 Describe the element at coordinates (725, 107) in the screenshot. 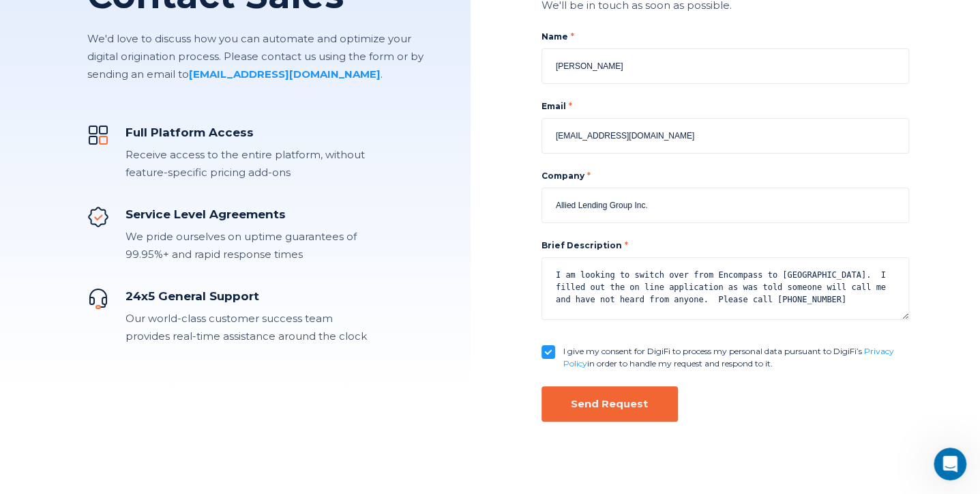

I see `label: Email` at that location.